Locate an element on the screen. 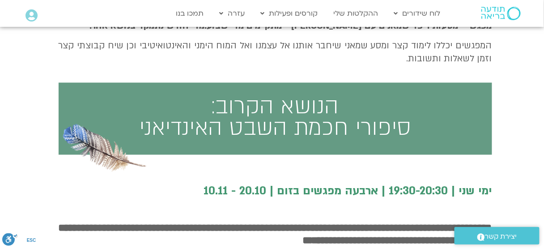 The width and height of the screenshot is (544, 249). a: תמכו בנו is located at coordinates (190, 13).